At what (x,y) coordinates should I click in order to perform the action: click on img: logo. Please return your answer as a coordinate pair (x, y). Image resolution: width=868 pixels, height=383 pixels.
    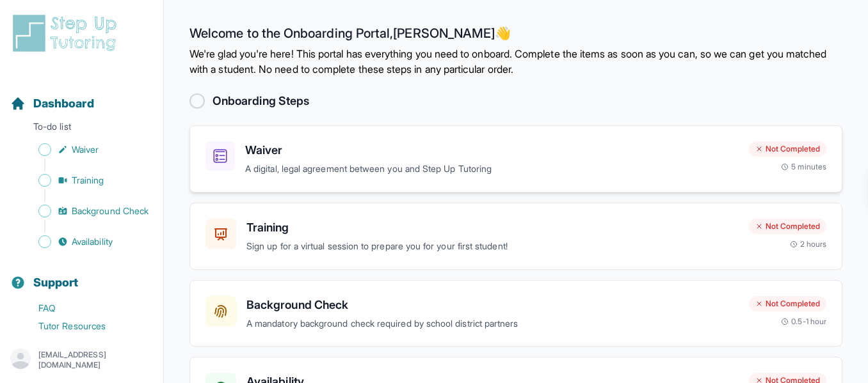
    Looking at the image, I should click on (67, 33).